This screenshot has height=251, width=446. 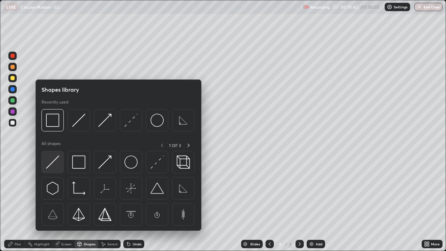 What do you see at coordinates (90, 244) in the screenshot?
I see `div: Shapes` at bounding box center [90, 244].